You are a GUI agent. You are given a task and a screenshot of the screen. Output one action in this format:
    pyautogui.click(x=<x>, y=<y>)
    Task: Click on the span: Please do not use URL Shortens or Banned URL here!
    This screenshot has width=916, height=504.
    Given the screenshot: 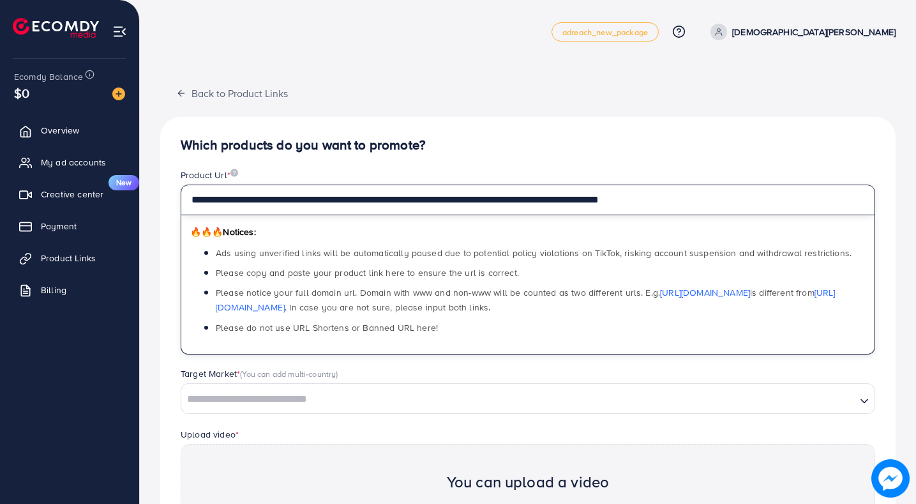 What is the action you would take?
    pyautogui.click(x=327, y=327)
    